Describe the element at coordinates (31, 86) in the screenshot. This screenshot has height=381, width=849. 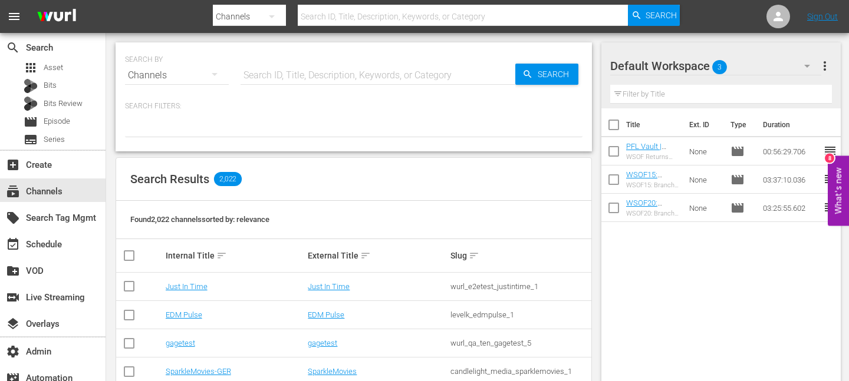
I see `div: Bits` at that location.